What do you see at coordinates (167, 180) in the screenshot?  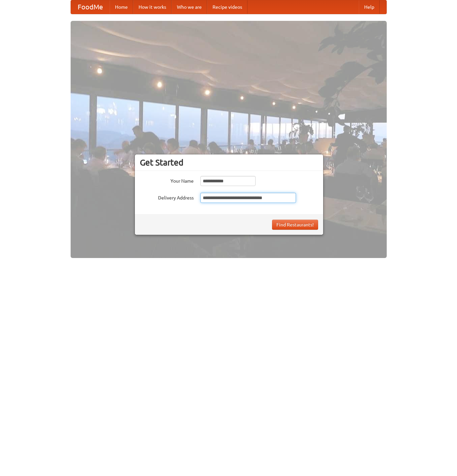 I see `label: Your Name` at bounding box center [167, 180].